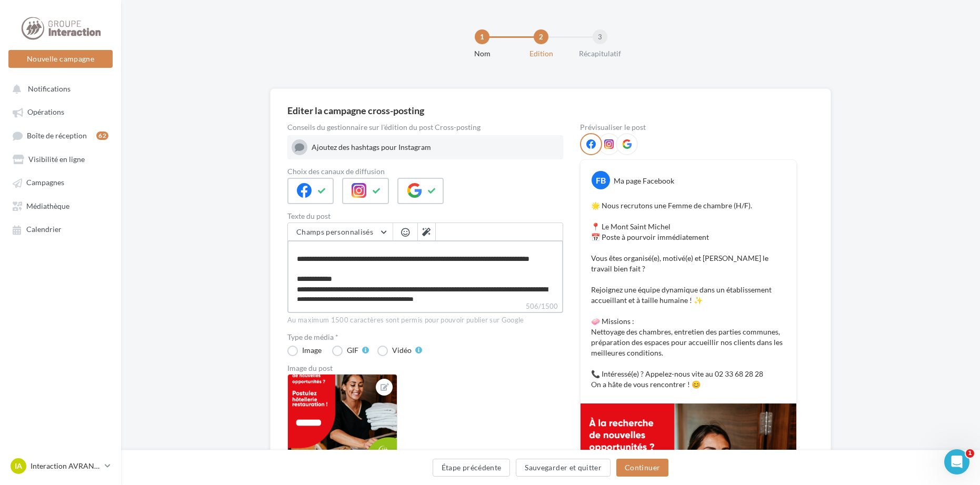 This screenshot has height=485, width=980. I want to click on label: 506/1500, so click(425, 306).